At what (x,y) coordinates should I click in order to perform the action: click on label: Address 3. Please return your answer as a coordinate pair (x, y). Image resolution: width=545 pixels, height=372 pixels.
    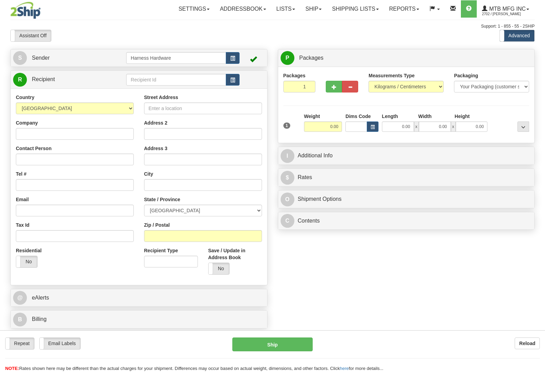
    Looking at the image, I should click on (156, 148).